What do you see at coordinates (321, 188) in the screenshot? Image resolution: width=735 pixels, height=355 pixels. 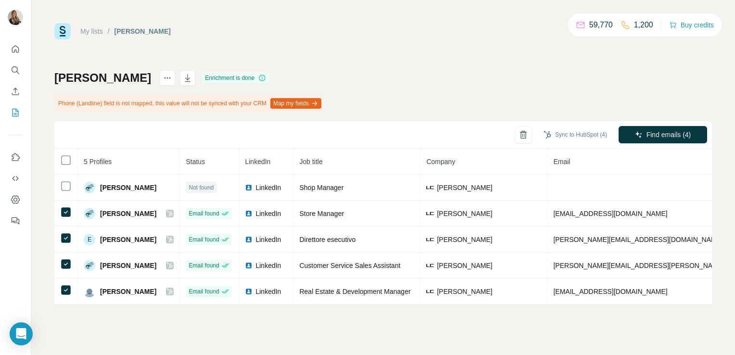 I see `span: Shop Manager` at bounding box center [321, 188].